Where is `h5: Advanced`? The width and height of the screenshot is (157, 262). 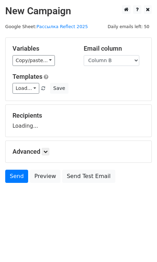
h5: Advanced is located at coordinates (78, 152).